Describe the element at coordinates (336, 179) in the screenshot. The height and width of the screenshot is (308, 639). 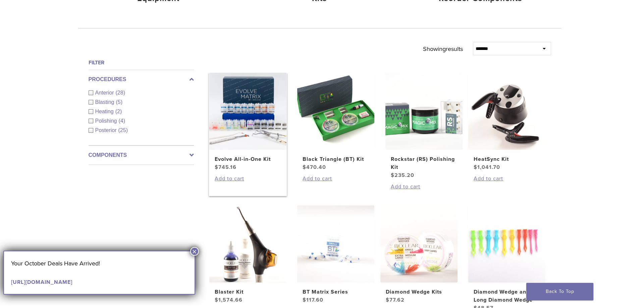
I see `a: Add to cart: “Black Triangle (BT) Kit”` at that location.